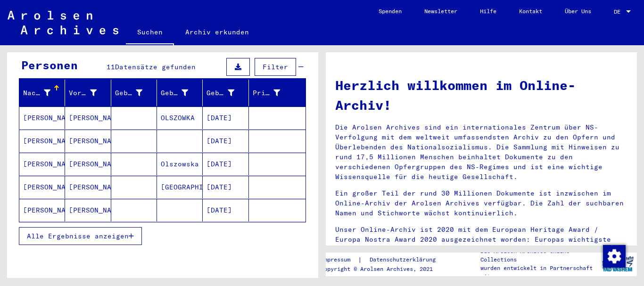 The height and width of the screenshot is (286, 644). Describe the element at coordinates (481, 152) in the screenshot. I see `p: Die Arolsen Archives sind ein internationales Zentrum über NS-Verfolgung mit dem weltweit umfasse...` at that location.